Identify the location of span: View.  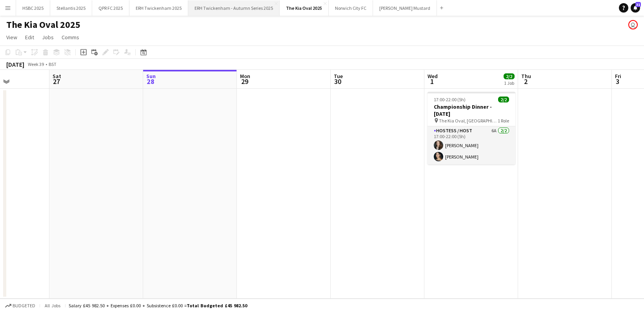
(12, 38).